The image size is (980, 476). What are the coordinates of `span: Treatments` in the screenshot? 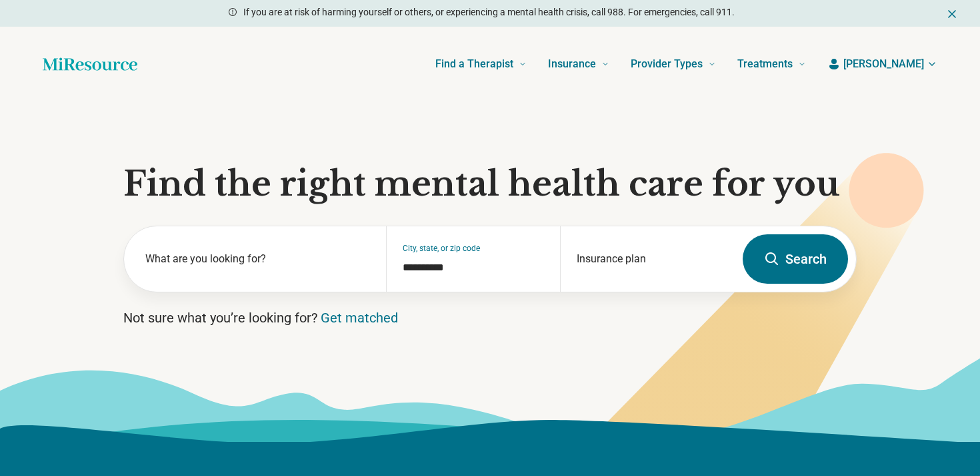 It's located at (764, 64).